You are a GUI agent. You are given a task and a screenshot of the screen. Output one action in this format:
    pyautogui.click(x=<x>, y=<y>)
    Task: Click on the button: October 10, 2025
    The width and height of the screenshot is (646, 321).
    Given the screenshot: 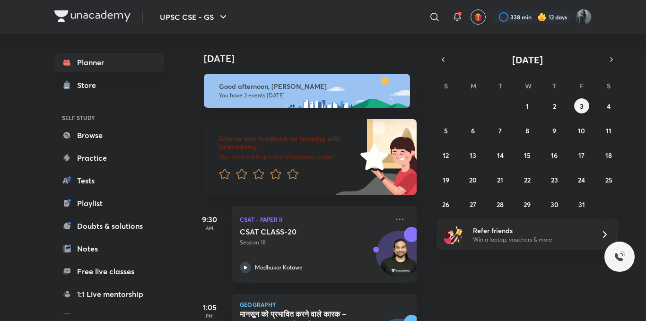 What is the action you would take?
    pyautogui.click(x=581, y=130)
    